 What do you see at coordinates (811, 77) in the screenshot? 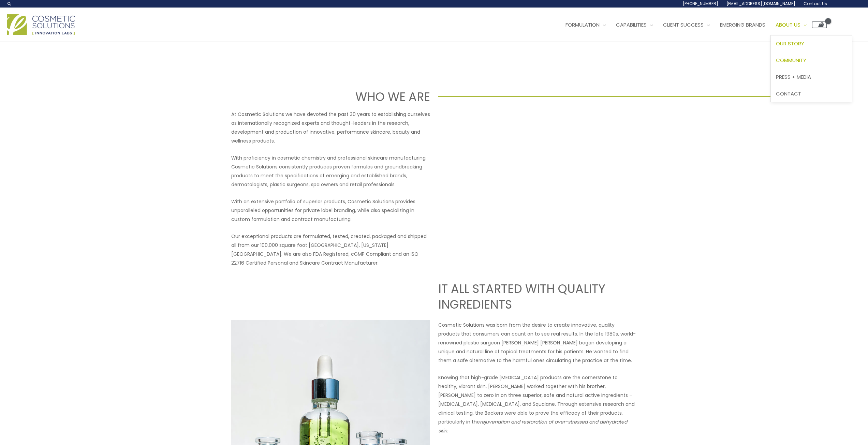
I see `a: Press + Media` at bounding box center [811, 77].